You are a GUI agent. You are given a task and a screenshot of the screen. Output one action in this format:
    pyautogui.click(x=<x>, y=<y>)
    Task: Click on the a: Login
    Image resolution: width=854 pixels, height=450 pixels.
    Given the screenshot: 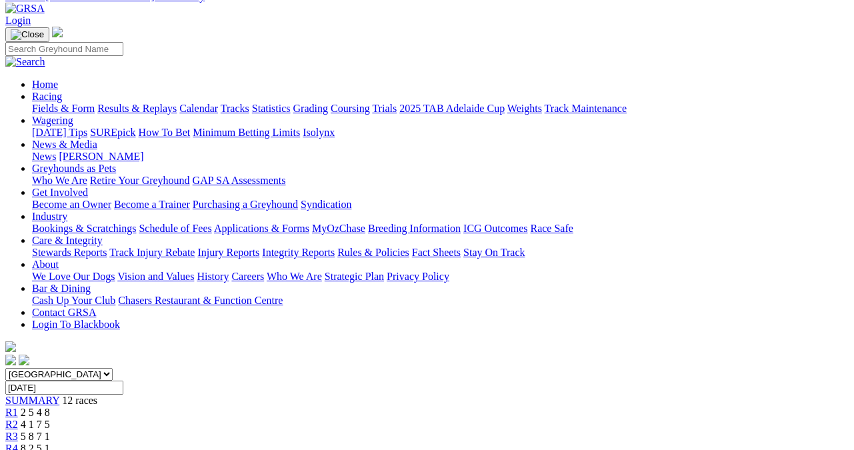 What is the action you would take?
    pyautogui.click(x=18, y=20)
    